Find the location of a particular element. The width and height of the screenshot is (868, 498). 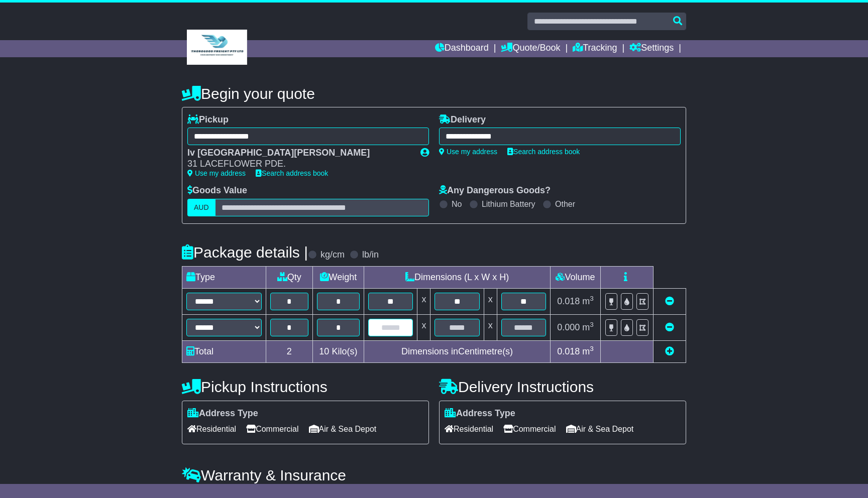

div: 31 LACEFLOWER PDE. is located at coordinates (299, 164).